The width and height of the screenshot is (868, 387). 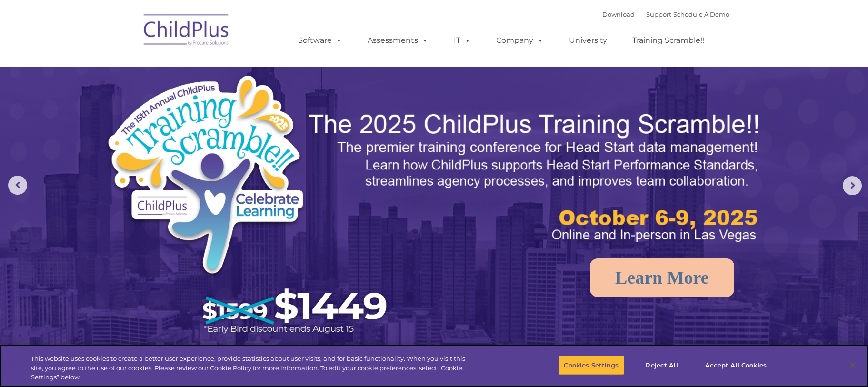 What do you see at coordinates (658, 14) in the screenshot?
I see `a: Support` at bounding box center [658, 14].